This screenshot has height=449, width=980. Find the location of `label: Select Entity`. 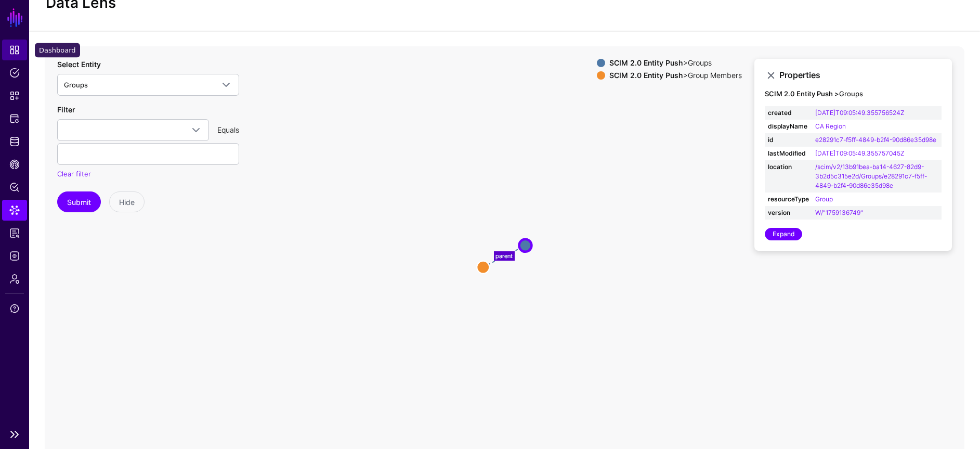

label: Select Entity is located at coordinates (79, 64).